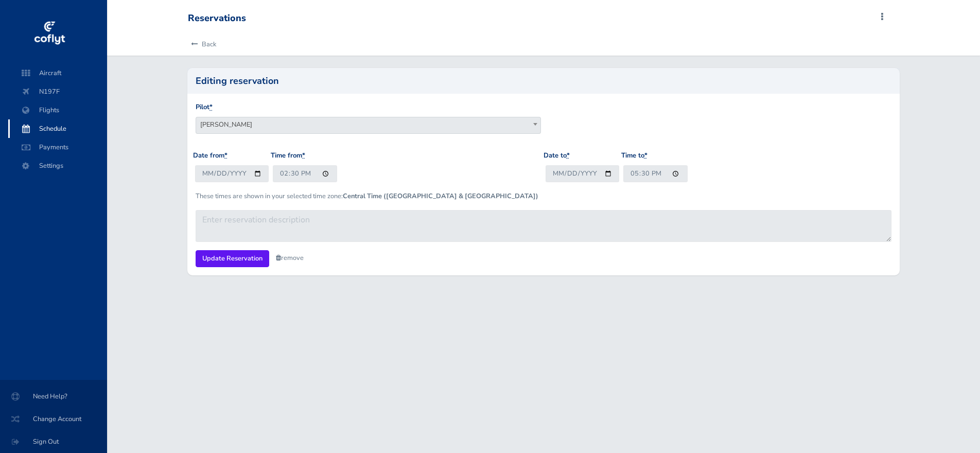  I want to click on label: Time from, so click(288, 155).